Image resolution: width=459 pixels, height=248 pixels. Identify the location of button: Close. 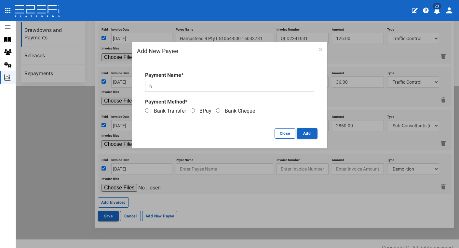
(285, 133).